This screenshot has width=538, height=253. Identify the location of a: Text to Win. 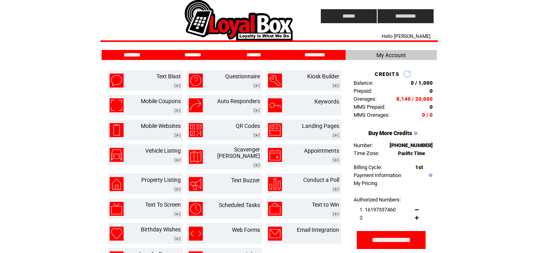
(326, 205).